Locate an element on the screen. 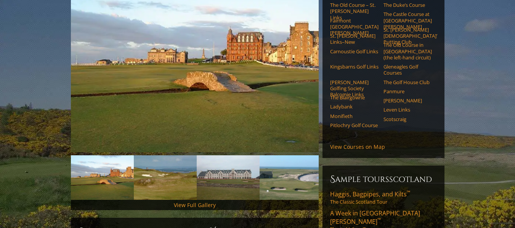 The image size is (515, 228). a: View Full Gallery is located at coordinates (195, 205).